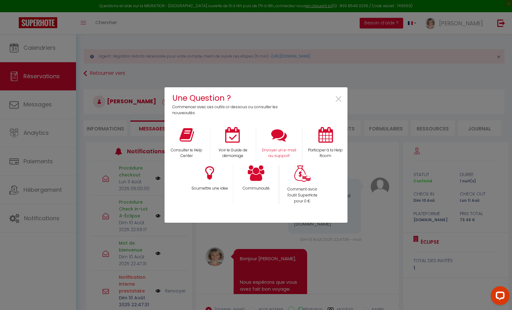 The image size is (512, 310). What do you see at coordinates (233, 153) in the screenshot?
I see `p: Voir le Guide de démarrage` at bounding box center [233, 153].